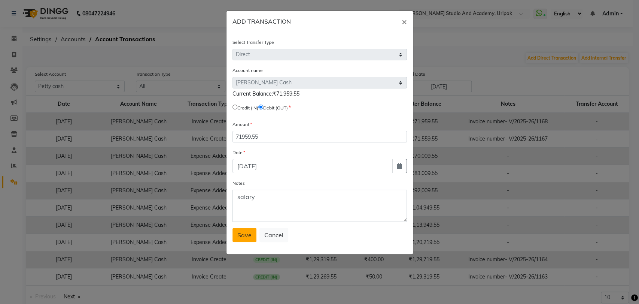  I want to click on label: Date, so click(239, 152).